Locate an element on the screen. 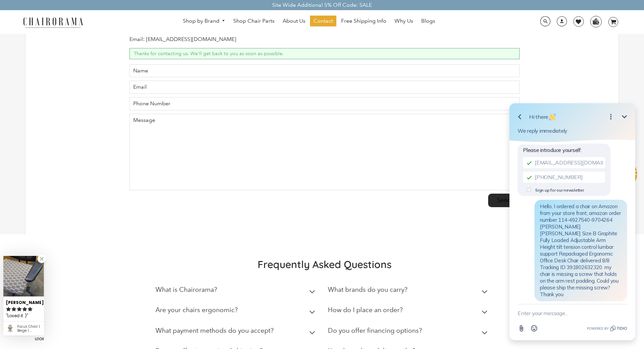 This screenshot has height=349, width=644. summary: How do I place an order? is located at coordinates (409, 312).